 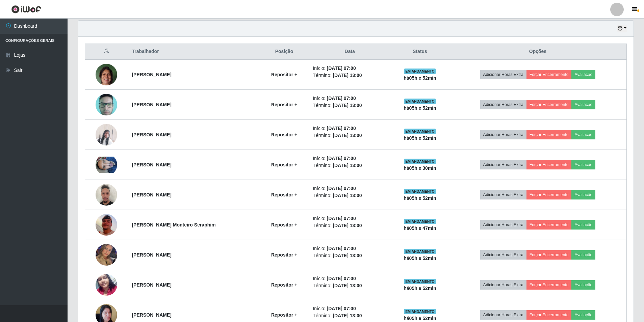 I want to click on th: Trabalhador, so click(x=194, y=52).